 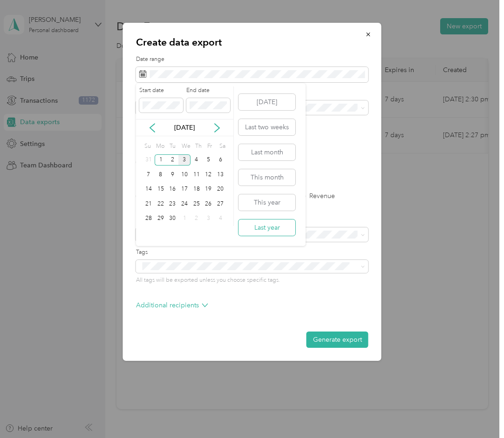 What do you see at coordinates (172, 305) in the screenshot?
I see `p: Additional recipients` at bounding box center [172, 305].